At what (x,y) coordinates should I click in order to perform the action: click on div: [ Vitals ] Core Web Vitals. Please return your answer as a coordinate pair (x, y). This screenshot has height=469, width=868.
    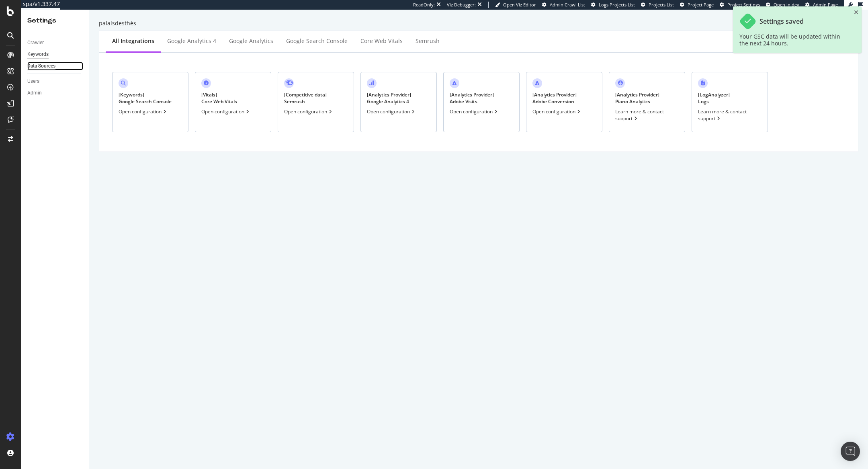
    Looking at the image, I should click on (219, 98).